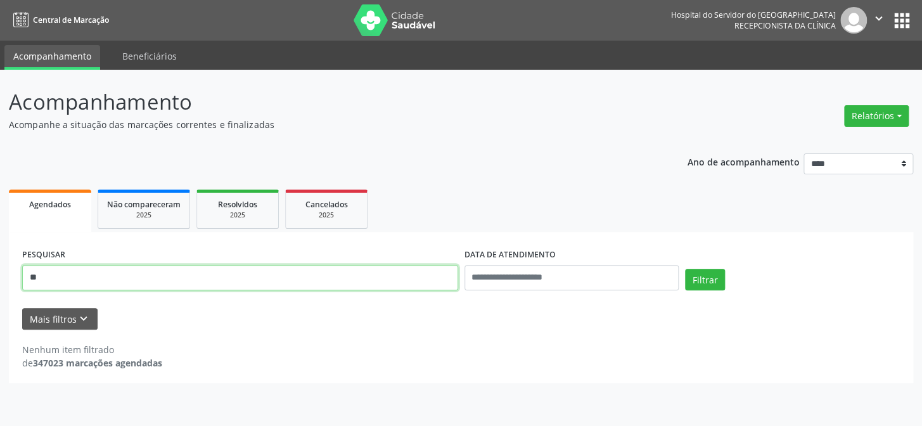  Describe the element at coordinates (325, 102) in the screenshot. I see `p: Acompanhamento` at that location.